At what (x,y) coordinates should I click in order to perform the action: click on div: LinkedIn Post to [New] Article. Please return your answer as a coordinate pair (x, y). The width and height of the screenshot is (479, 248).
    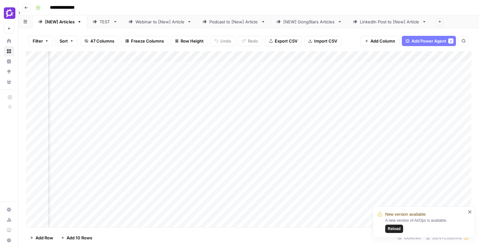
    Looking at the image, I should click on (390, 22).